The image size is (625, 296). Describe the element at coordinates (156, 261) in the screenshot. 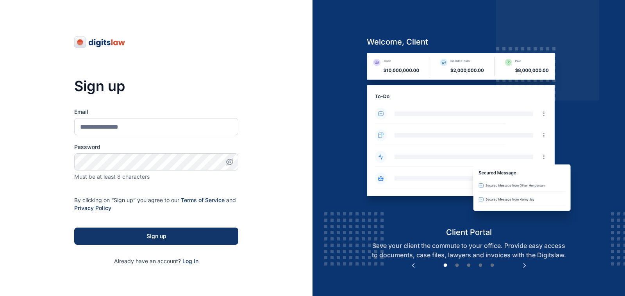

I see `p: Already have an account?` at that location.